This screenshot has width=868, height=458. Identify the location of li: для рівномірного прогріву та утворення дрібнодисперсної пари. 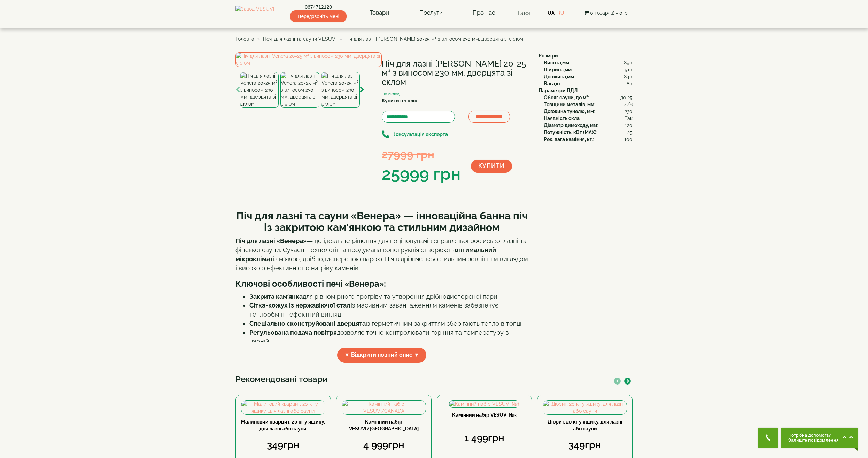
(389, 297).